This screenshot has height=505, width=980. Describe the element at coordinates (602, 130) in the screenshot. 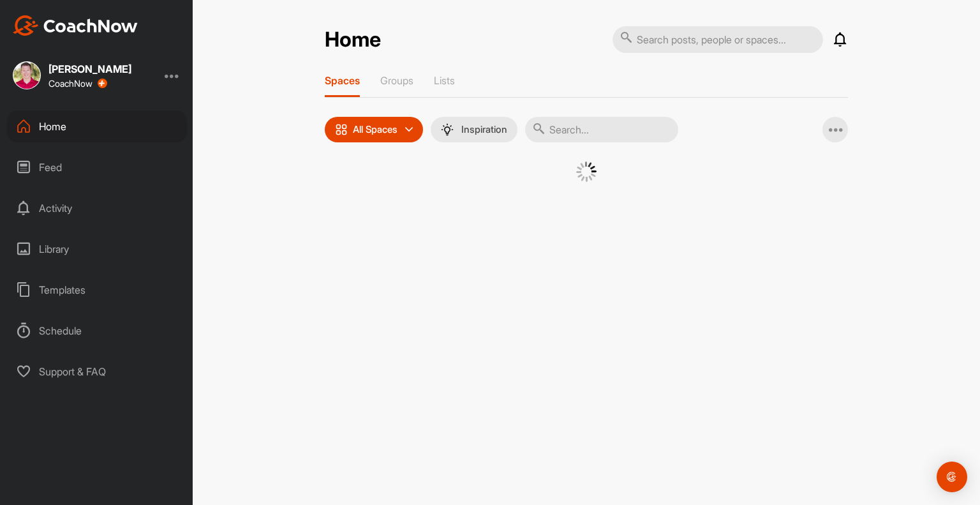

I see `input: Search...` at that location.